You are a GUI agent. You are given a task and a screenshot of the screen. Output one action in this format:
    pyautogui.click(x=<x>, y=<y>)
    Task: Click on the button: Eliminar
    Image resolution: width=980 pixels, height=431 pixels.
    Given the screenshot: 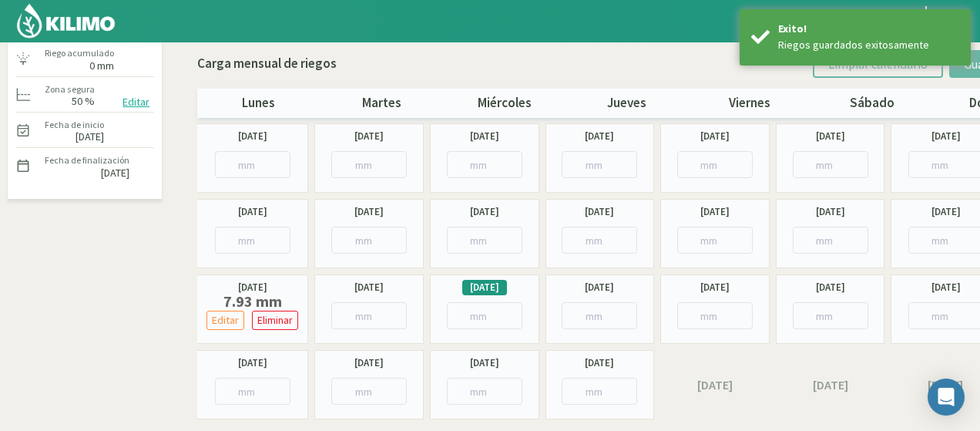 What is the action you would take?
    pyautogui.click(x=275, y=320)
    